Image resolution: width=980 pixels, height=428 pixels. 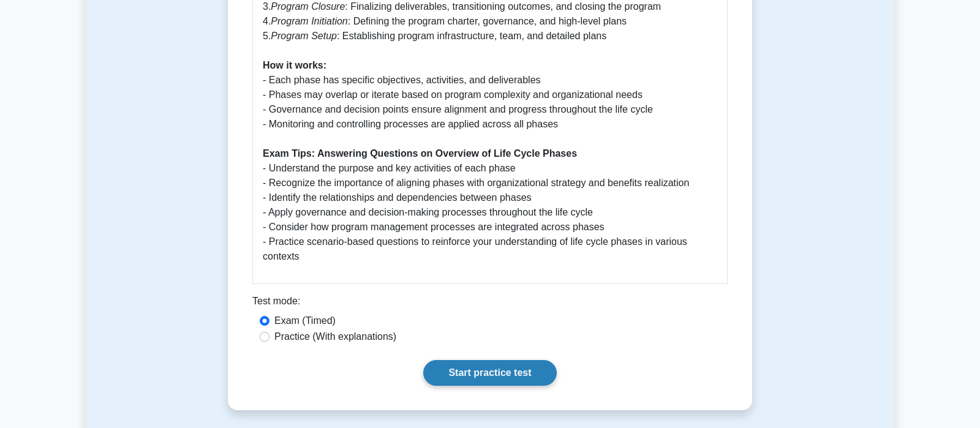 What do you see at coordinates (419, 153) in the screenshot?
I see `b: Exam Tips: Answering Questions on Overview of Life Cycle Phases` at bounding box center [419, 153].